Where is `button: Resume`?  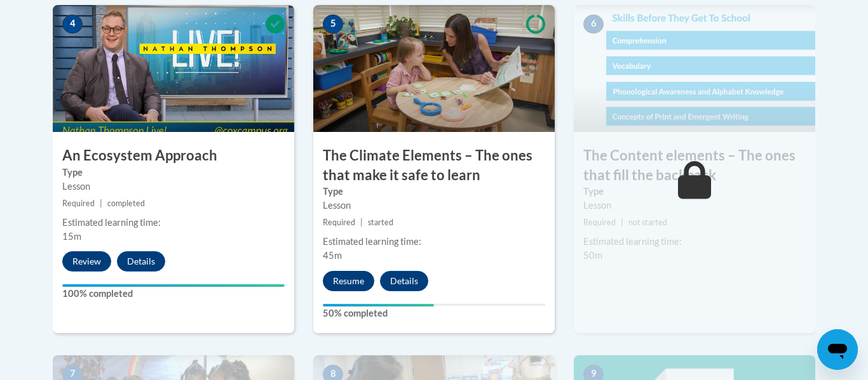 button: Resume is located at coordinates (348, 282).